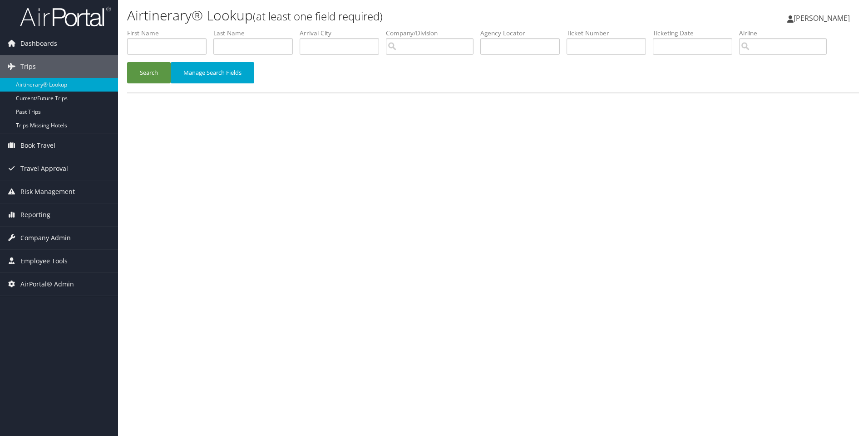 Image resolution: width=868 pixels, height=436 pixels. Describe the element at coordinates (38, 44) in the screenshot. I see `span: Dashboards` at that location.